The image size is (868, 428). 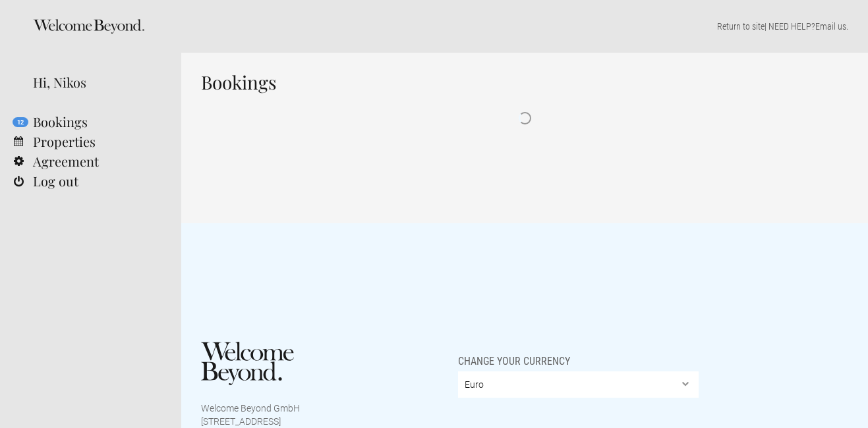 What do you see at coordinates (20, 122) in the screenshot?
I see `flynt-notification-badge: 12` at bounding box center [20, 122].